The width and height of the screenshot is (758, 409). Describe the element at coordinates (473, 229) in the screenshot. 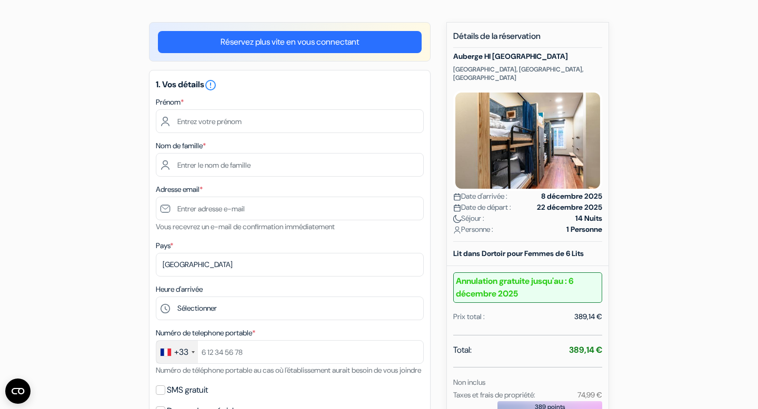

I see `span: Personne :` at that location.